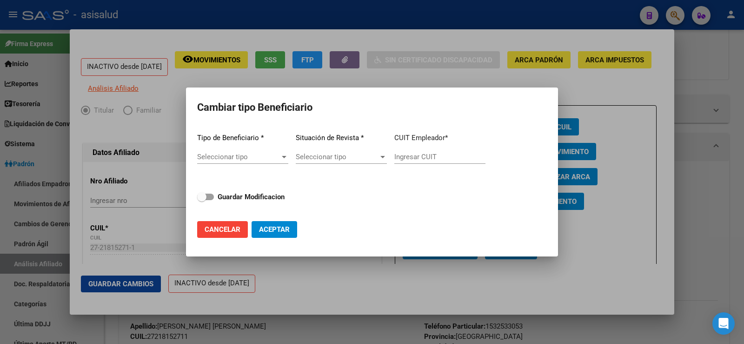 The height and width of the screenshot is (344, 744). What do you see at coordinates (723, 323) in the screenshot?
I see `div: Open Intercom Messenger` at bounding box center [723, 323].